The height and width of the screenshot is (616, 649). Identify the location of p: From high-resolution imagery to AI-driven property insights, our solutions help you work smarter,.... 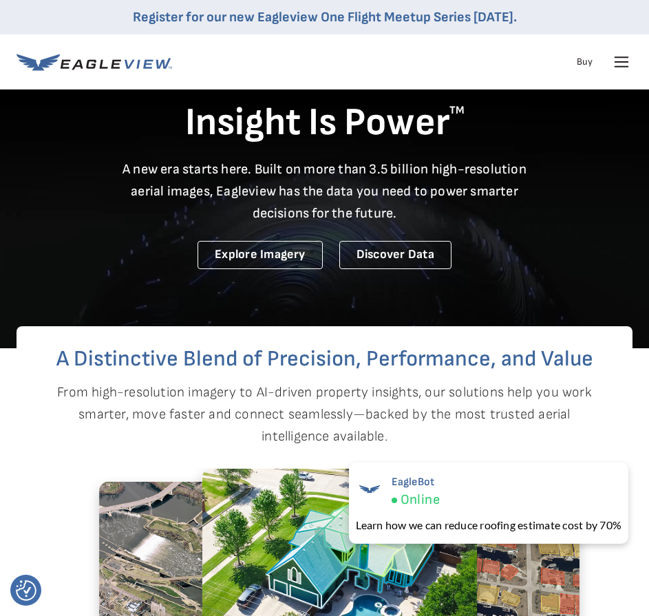
(325, 414).